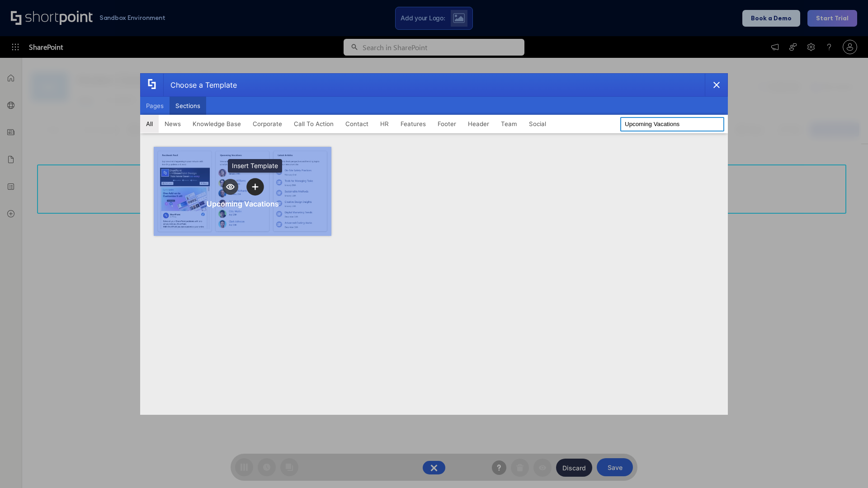 The image size is (868, 488). What do you see at coordinates (313, 124) in the screenshot?
I see `button: Call To Action` at bounding box center [313, 124].